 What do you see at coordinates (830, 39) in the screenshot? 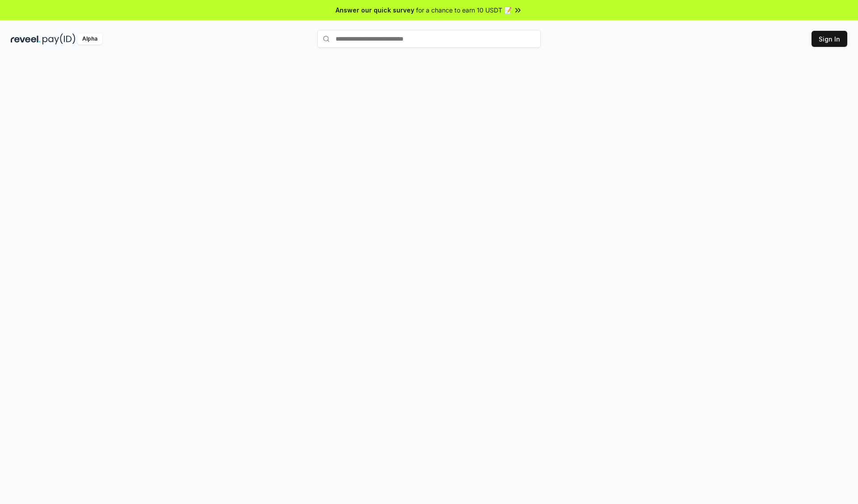
I see `button: Sign In` at bounding box center [830, 39].